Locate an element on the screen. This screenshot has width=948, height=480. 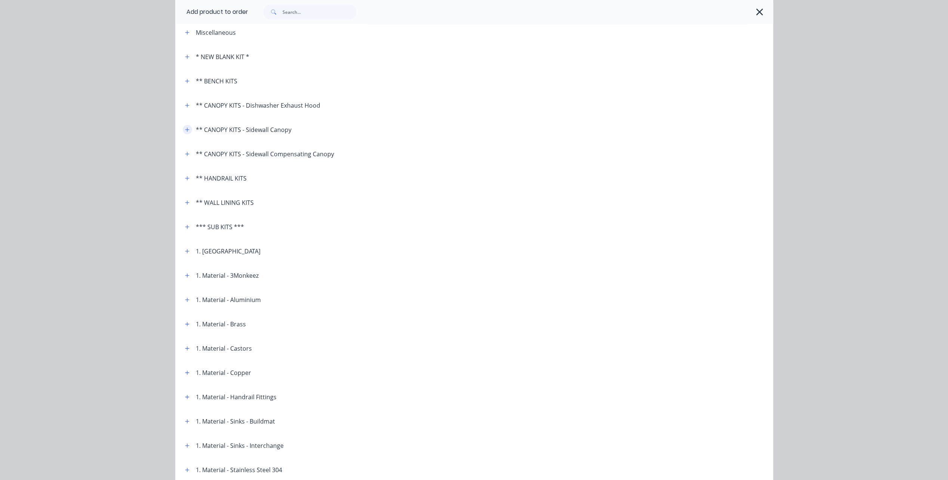
div: Miscellaneous is located at coordinates (216, 33).